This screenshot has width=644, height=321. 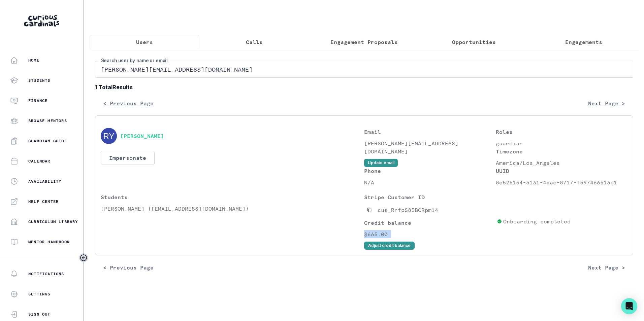 I want to click on img: Curious Cardinals Logo, so click(x=41, y=21).